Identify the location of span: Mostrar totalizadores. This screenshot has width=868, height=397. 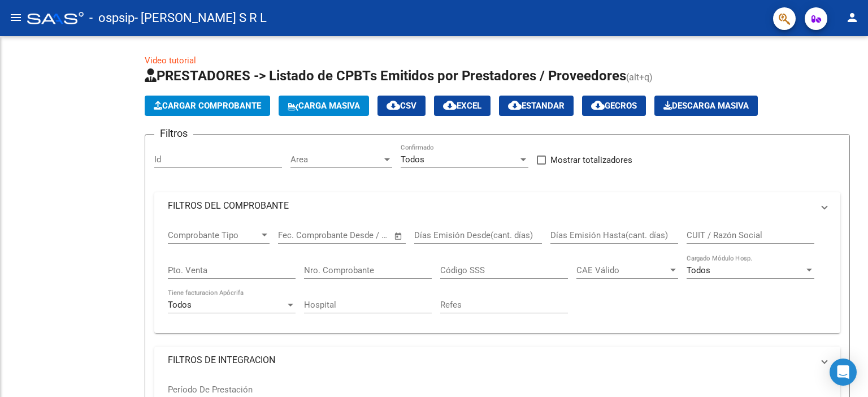
(591, 160).